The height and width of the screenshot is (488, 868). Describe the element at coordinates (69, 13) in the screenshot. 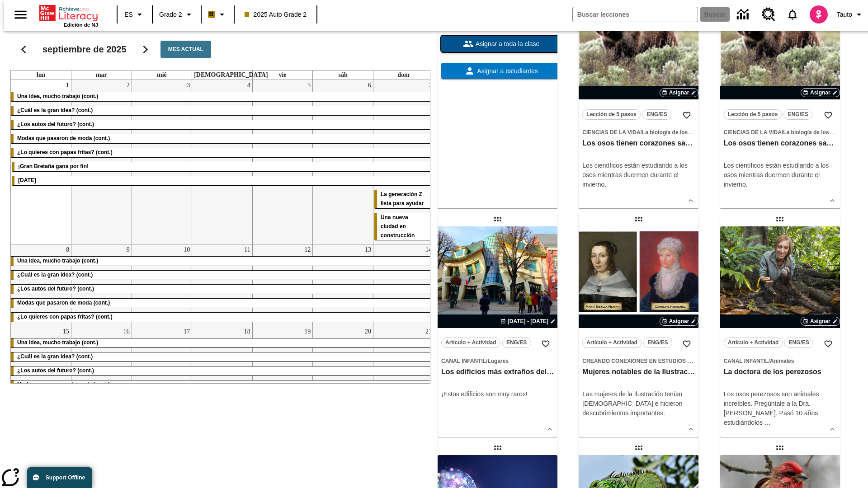

I see `a: Portada` at that location.